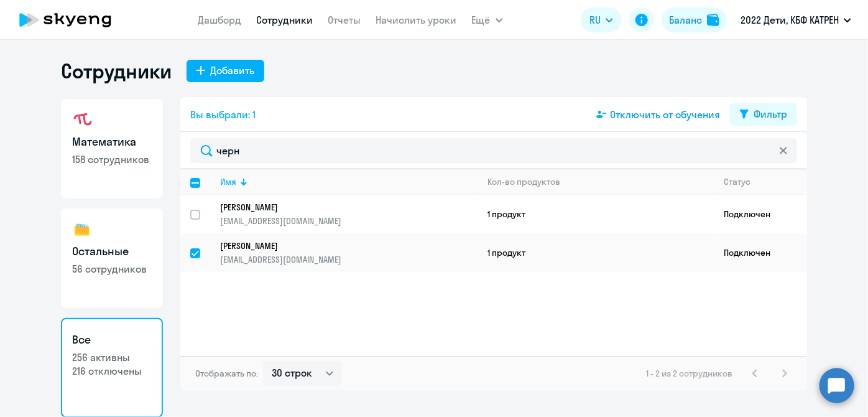 Image resolution: width=868 pixels, height=417 pixels. Describe the element at coordinates (226, 373) in the screenshot. I see `span: Отображать по:` at that location.